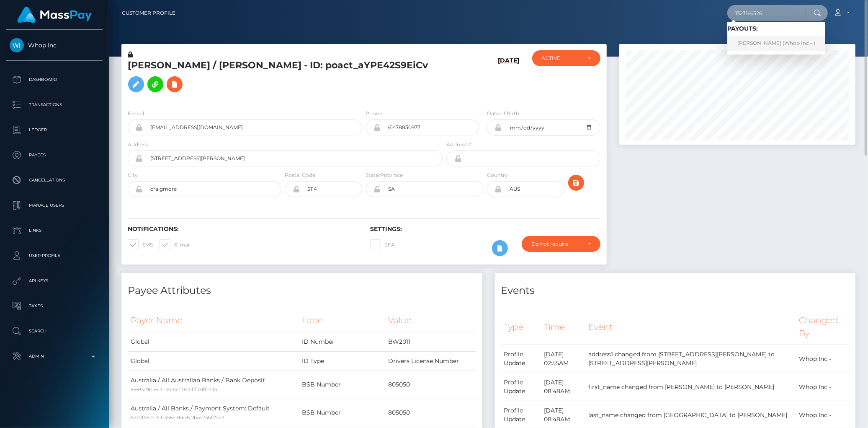 The width and height of the screenshot is (868, 428). What do you see at coordinates (54, 305) in the screenshot?
I see `a: Taxes` at bounding box center [54, 305].